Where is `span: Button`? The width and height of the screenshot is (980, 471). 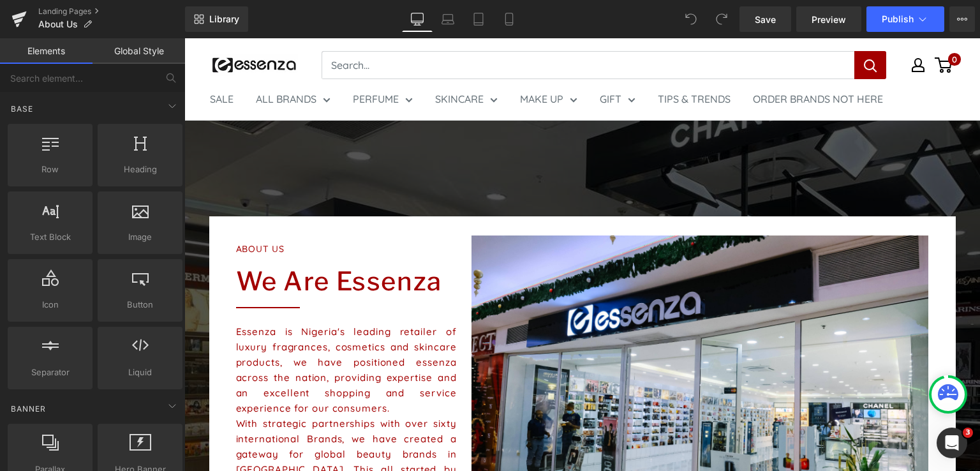 span: Button is located at coordinates (140, 305).